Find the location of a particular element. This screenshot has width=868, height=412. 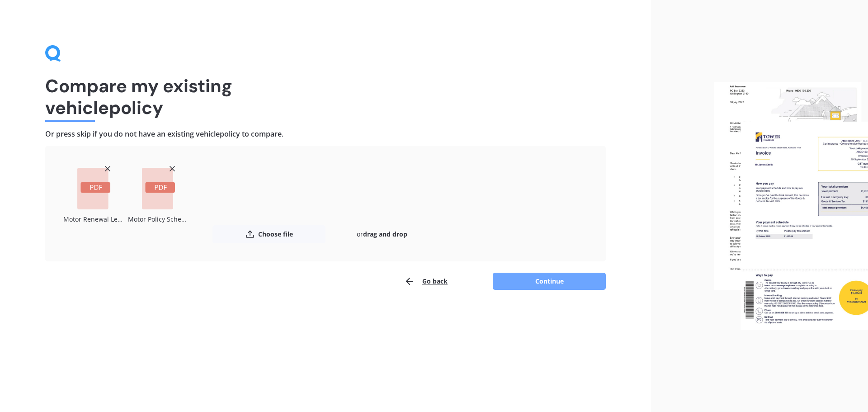

div: Motor Renewal Letter AMV012567487.pdf is located at coordinates (93, 219).